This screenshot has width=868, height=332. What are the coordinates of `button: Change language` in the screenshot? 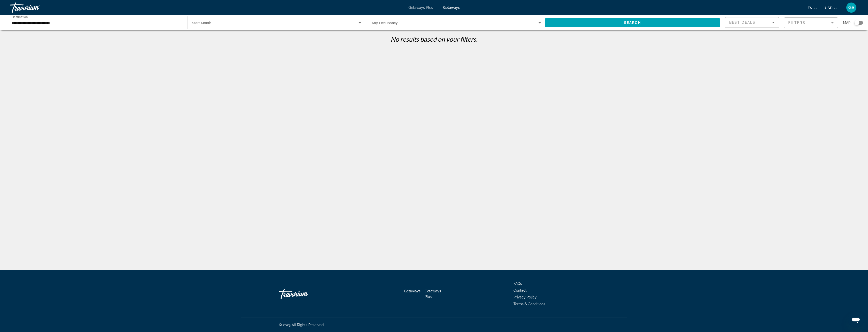 It's located at (812, 8).